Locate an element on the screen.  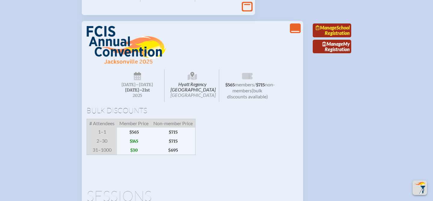
a: ManageSchool Registration is located at coordinates (332, 30).